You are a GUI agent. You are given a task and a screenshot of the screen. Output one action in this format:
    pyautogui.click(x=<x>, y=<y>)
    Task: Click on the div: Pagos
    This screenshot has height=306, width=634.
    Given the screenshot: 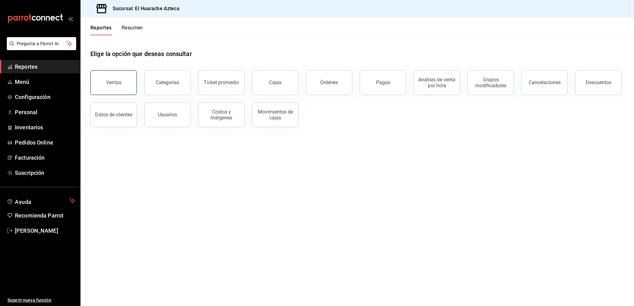 What is the action you would take?
    pyautogui.click(x=383, y=82)
    